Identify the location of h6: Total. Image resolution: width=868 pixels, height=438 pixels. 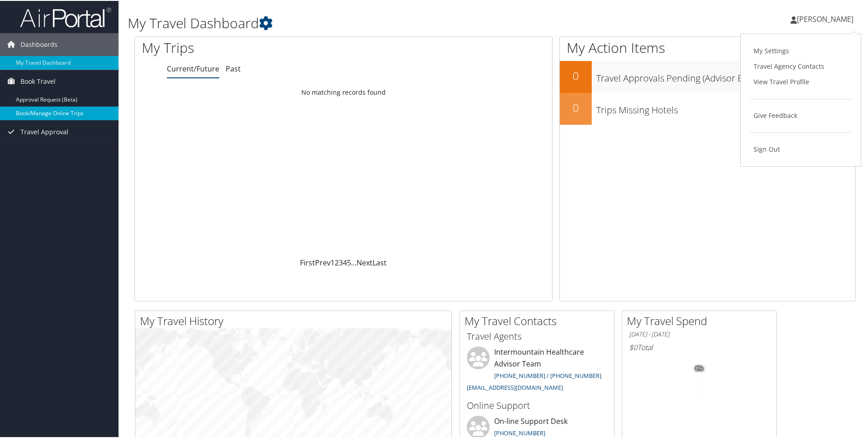
(700, 347).